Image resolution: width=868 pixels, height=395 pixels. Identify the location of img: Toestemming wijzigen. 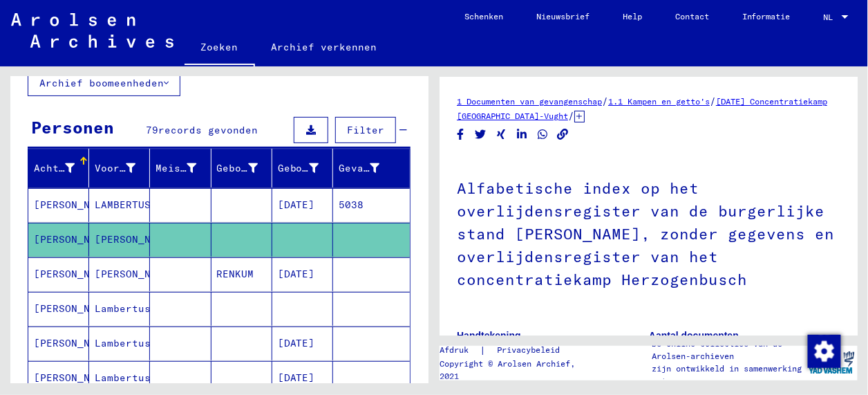
(824, 351).